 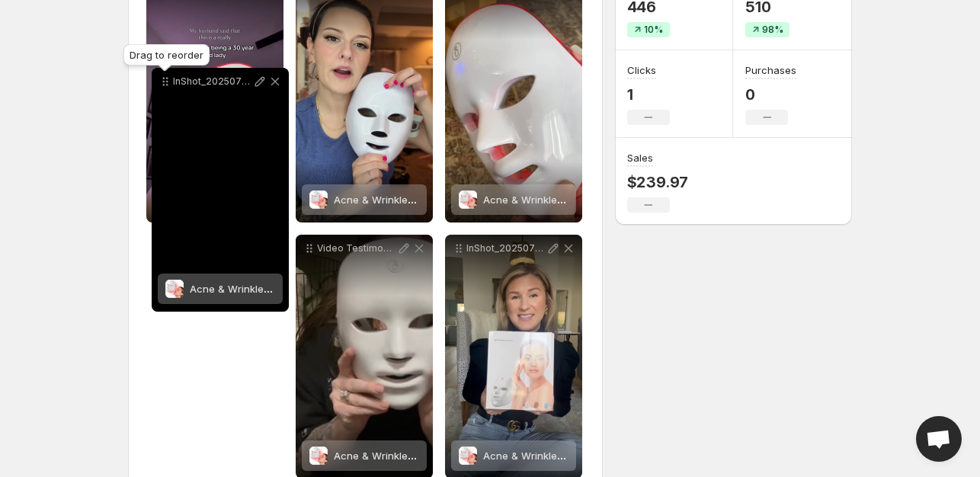 I want to click on h3: Purchases, so click(x=770, y=70).